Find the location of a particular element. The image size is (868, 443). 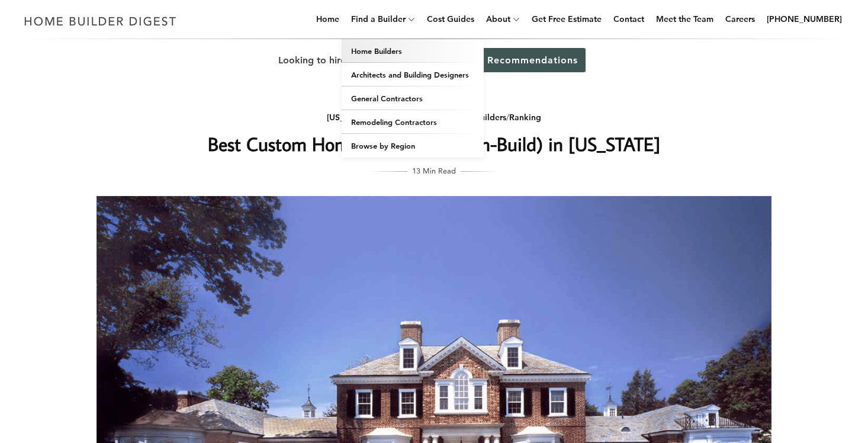

a: Architects and Building Designers is located at coordinates (413, 74).